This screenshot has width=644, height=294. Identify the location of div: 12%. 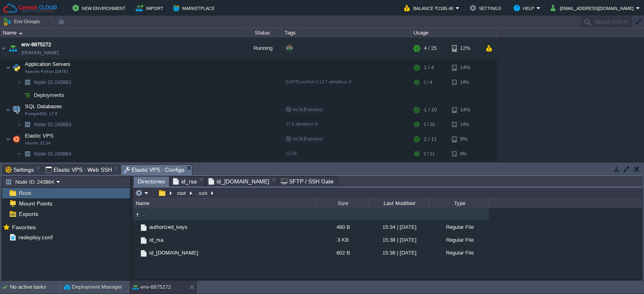
(465, 48).